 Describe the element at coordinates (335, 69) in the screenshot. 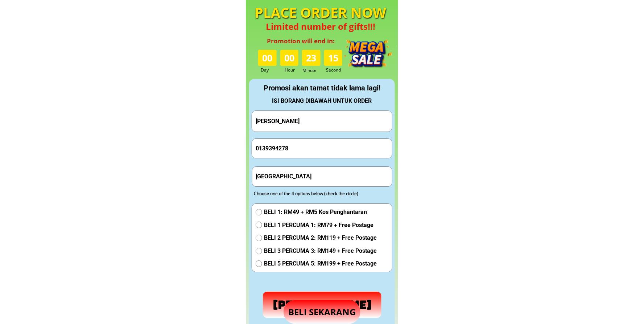

I see `h3: Second` at that location.